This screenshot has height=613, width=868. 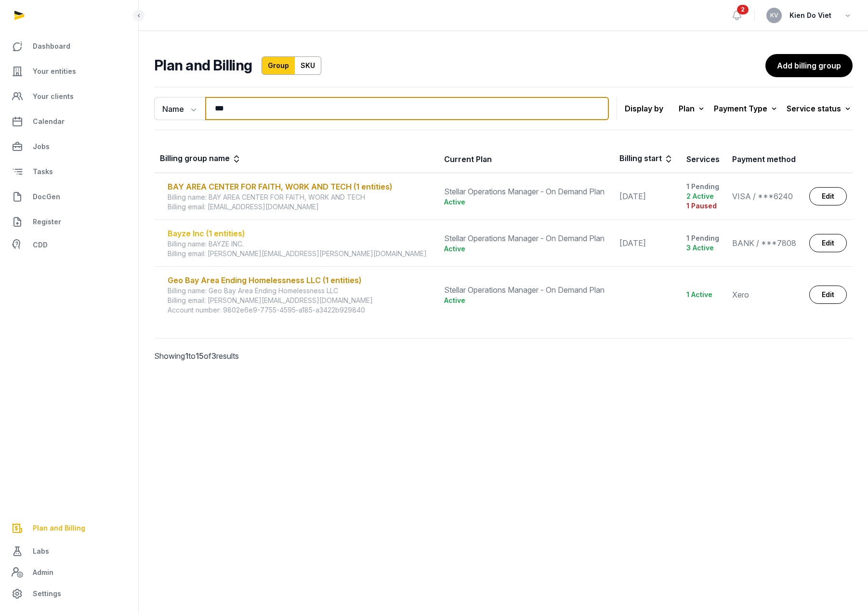 I want to click on span: Dashboard, so click(x=51, y=46).